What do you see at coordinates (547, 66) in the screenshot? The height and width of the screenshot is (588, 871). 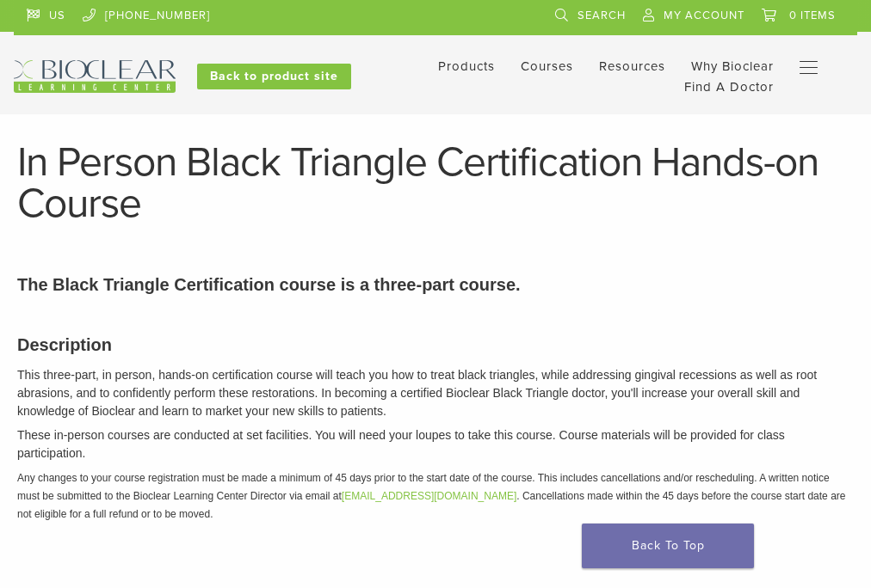 I see `a: Courses` at bounding box center [547, 66].